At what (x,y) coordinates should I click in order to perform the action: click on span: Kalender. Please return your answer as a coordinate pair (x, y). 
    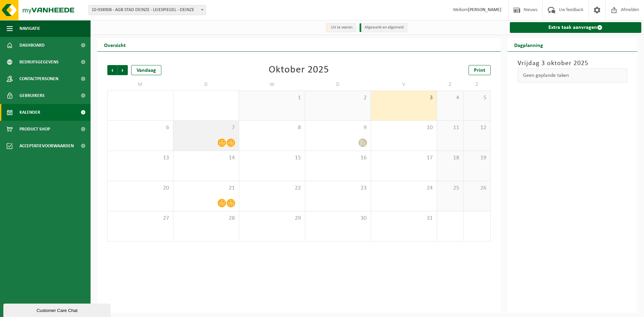
    Looking at the image, I should click on (30, 112).